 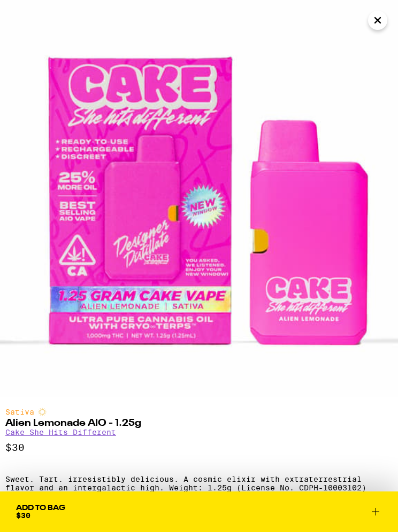 I want to click on p: $30, so click(x=199, y=448).